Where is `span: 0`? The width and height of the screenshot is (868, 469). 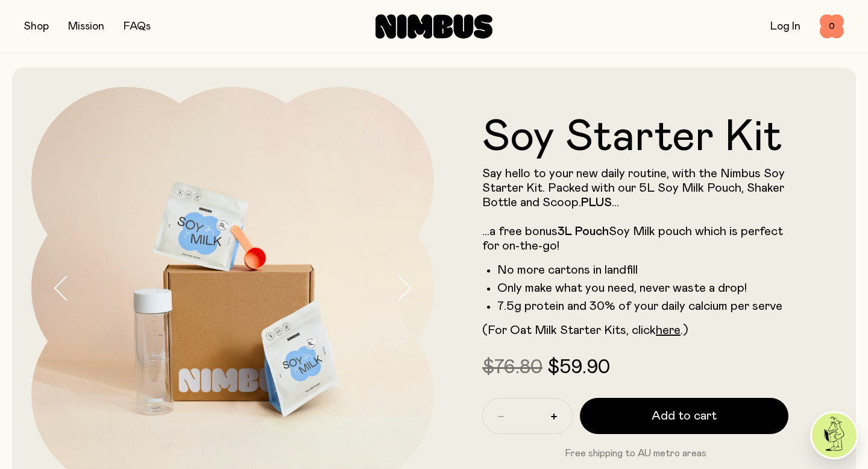
span: 0 is located at coordinates (832, 26).